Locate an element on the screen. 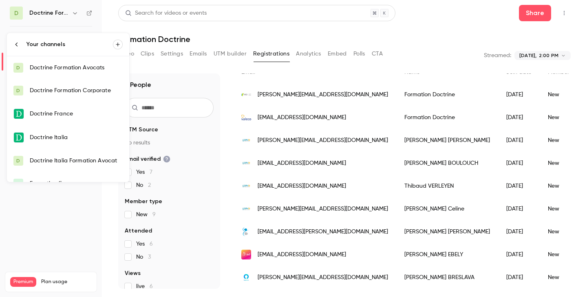 The width and height of the screenshot is (587, 297). div: Your channels is located at coordinates (70, 44).